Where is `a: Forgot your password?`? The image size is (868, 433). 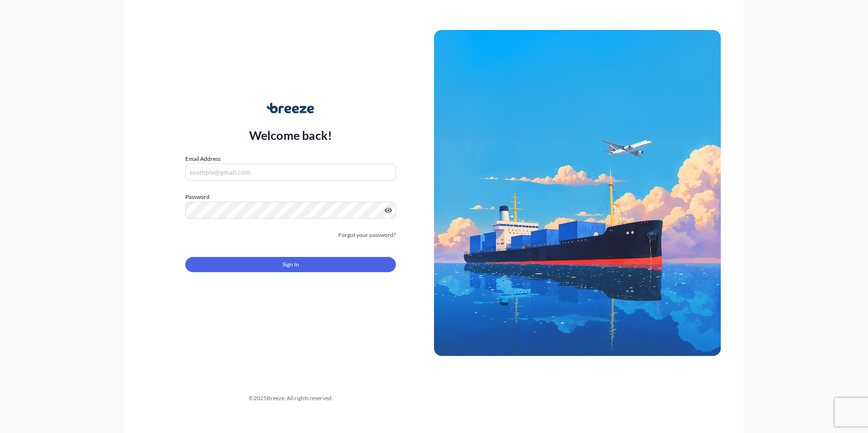
a: Forgot your password? is located at coordinates (367, 235).